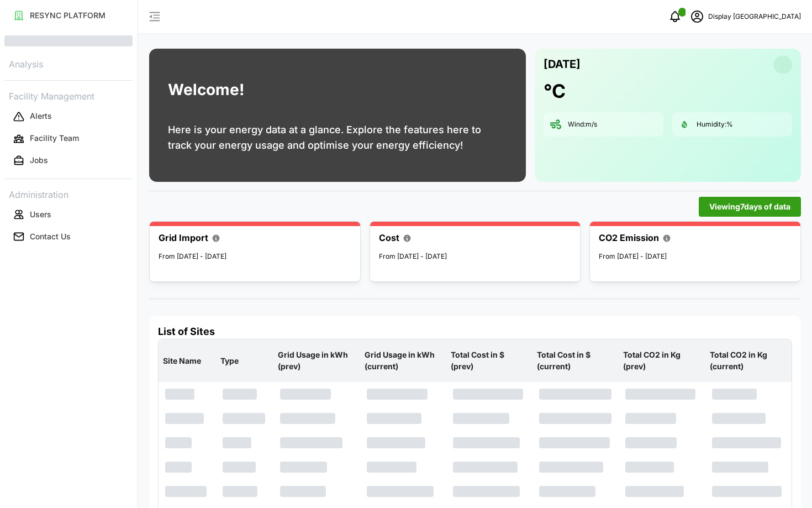  I want to click on p: Jobs, so click(39, 160).